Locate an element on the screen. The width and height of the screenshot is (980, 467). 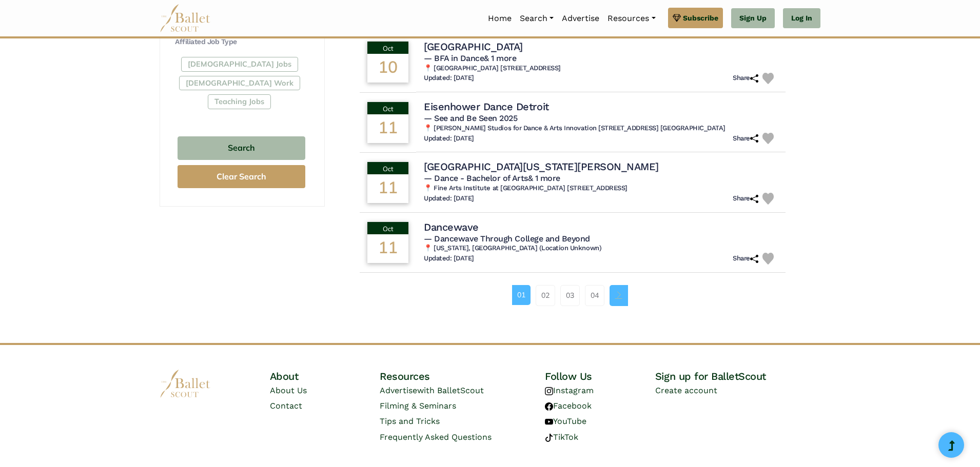
a: 03 is located at coordinates (570, 295).